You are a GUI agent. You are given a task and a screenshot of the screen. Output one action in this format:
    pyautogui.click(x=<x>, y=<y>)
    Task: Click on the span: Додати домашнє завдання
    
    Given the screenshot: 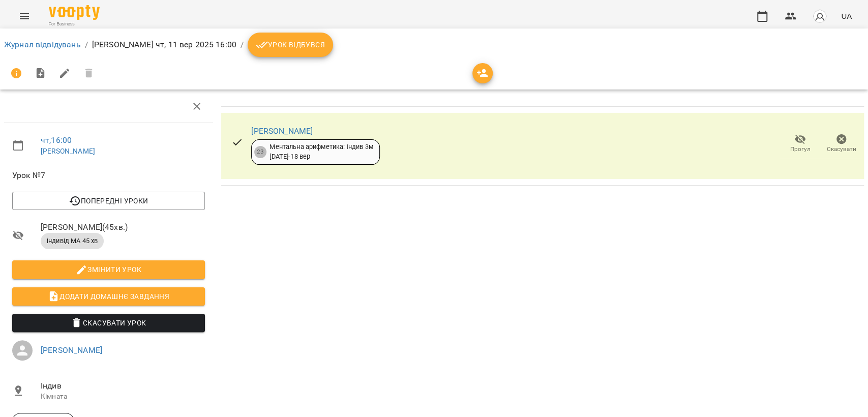 What is the action you would take?
    pyautogui.click(x=108, y=296)
    